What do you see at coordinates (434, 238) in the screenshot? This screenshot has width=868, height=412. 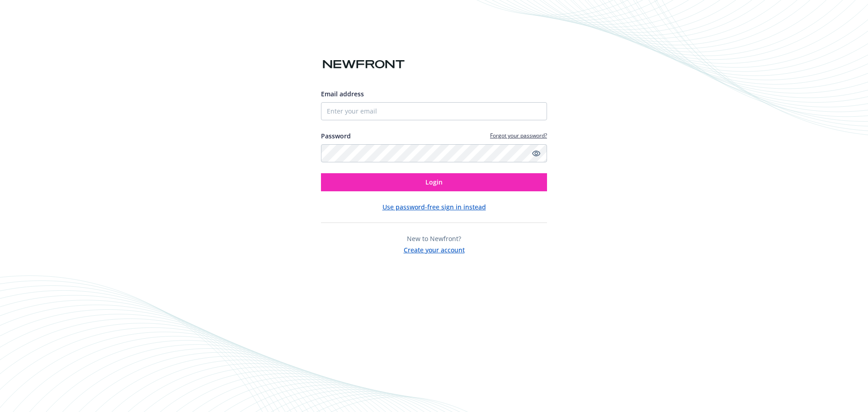 I see `span: New to Newfront?` at bounding box center [434, 238].